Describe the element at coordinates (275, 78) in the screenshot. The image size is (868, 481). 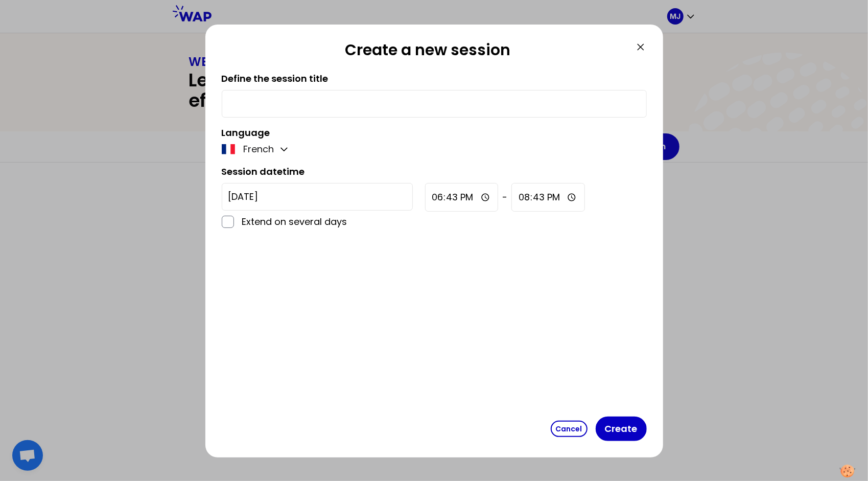
I see `label: Define the session title` at that location.